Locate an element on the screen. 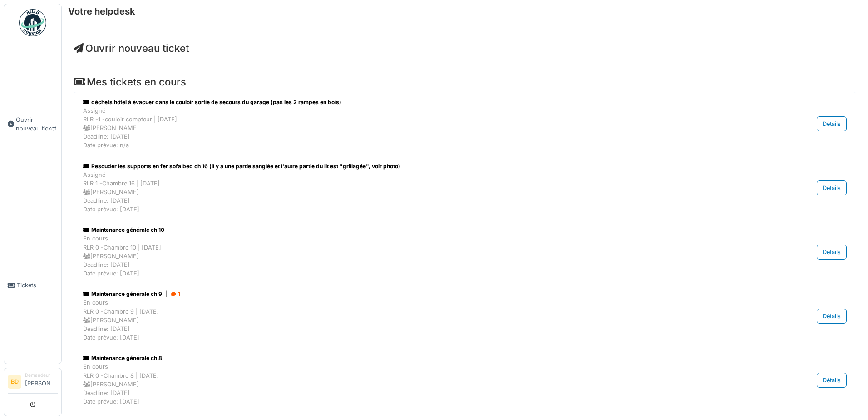 This screenshot has height=420, width=868. h4: Mes tickets en cours is located at coordinates (465, 82).